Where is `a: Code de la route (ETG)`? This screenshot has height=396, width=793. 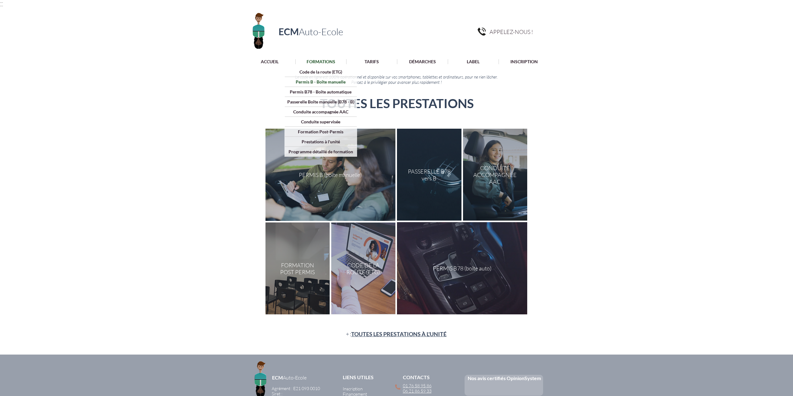
a: Code de la route (ETG) is located at coordinates (321, 72).